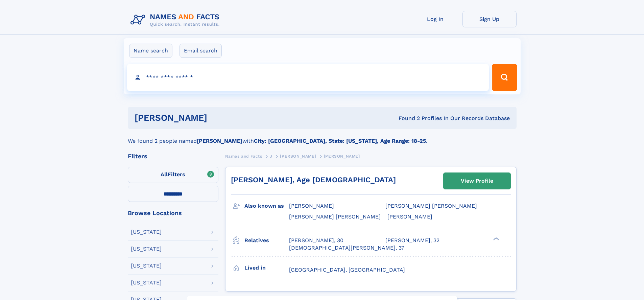  I want to click on input: search input, so click(308, 77).